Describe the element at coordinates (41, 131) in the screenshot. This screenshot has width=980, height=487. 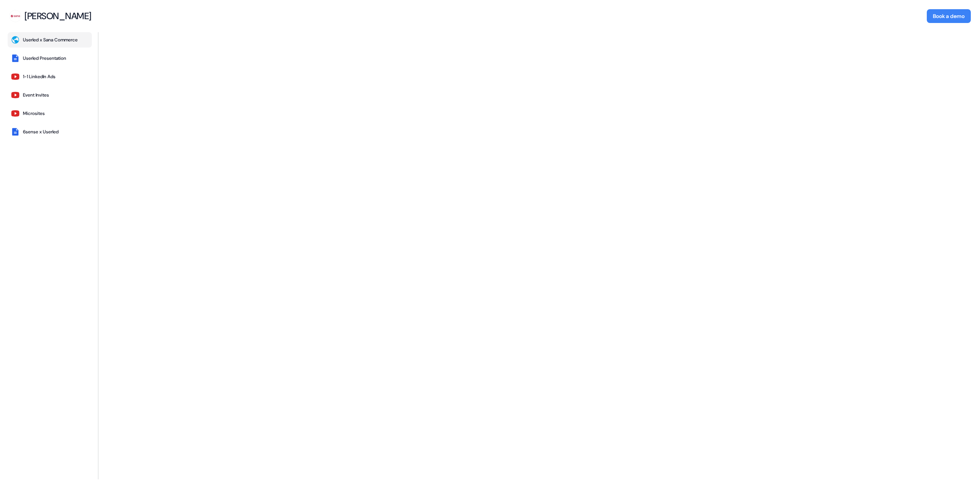
I see `div: 6sense x Userled` at that location.